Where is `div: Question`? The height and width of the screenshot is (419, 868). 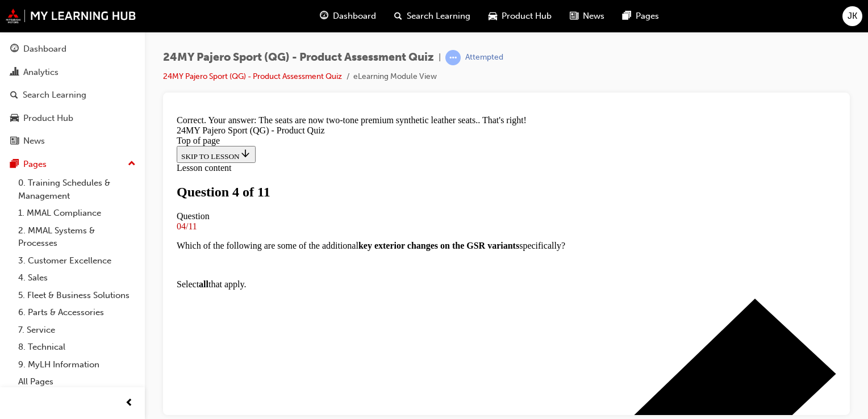 div: Question is located at coordinates (334, 106).